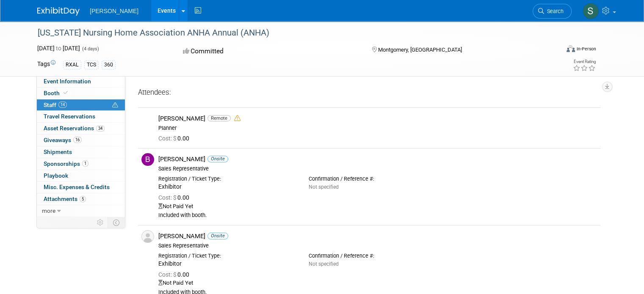 The width and height of the screenshot is (644, 294). I want to click on a: Travel Reservations, so click(81, 116).